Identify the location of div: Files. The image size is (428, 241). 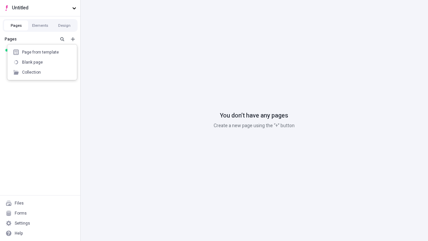
(19, 203).